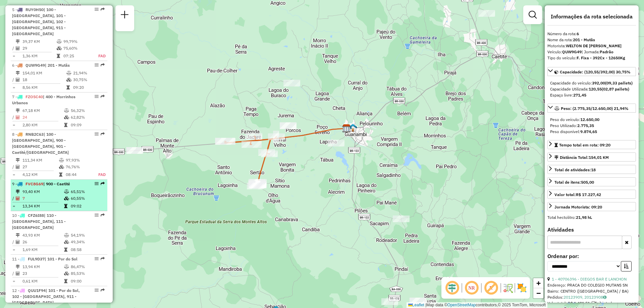 The width and height of the screenshot is (644, 308). I want to click on div: Valor total: R$ 1.481,51, so click(592, 303).